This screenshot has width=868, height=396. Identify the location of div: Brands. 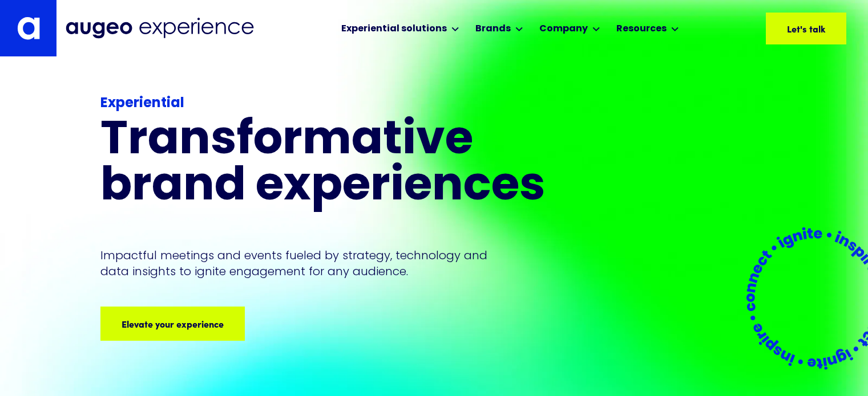
(493, 29).